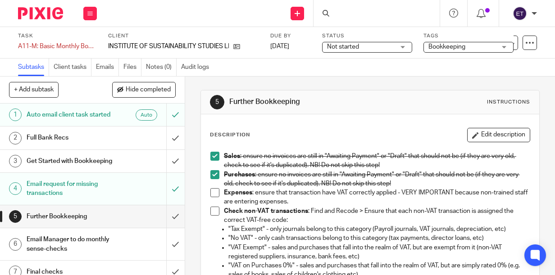 The height and width of the screenshot is (275, 555). What do you see at coordinates (70, 161) in the screenshot?
I see `h1: Get Started with Bookkeeping` at bounding box center [70, 161].